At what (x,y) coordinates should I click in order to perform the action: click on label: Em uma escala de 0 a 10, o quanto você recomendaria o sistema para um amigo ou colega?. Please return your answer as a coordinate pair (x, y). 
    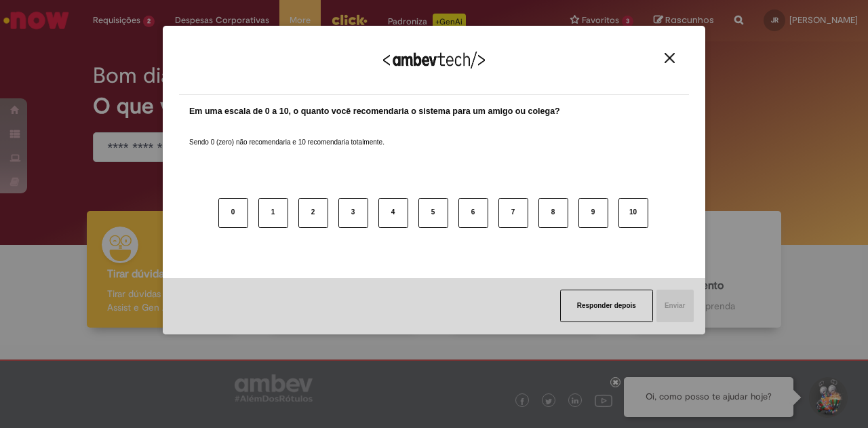
    Looking at the image, I should click on (374, 111).